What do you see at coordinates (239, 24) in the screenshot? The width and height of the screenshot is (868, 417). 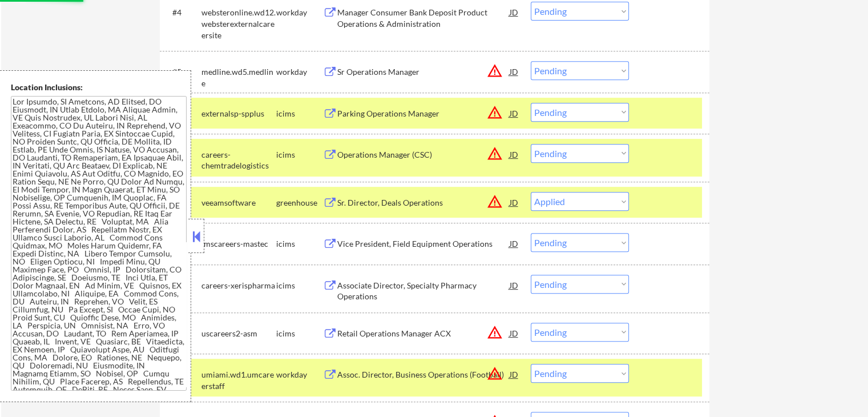 I see `div: websteronline.wd12.websterexternalcareersite` at bounding box center [239, 24].